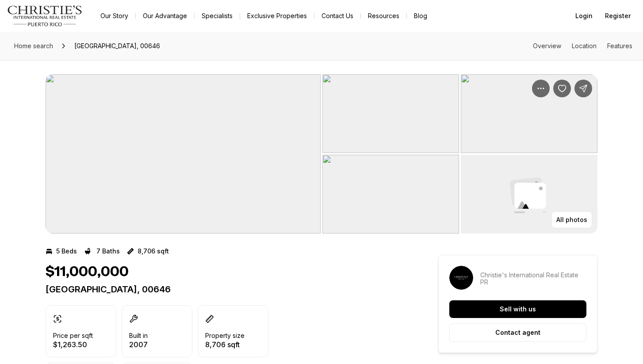 This screenshot has height=364, width=643. Describe the element at coordinates (45, 16) in the screenshot. I see `img: logo` at that location.